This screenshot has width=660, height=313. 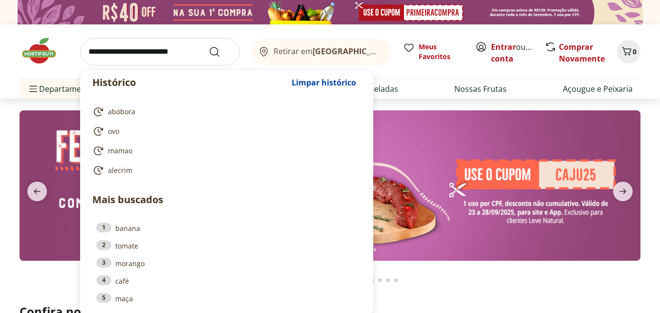 I want to click on div: 4, so click(x=104, y=281).